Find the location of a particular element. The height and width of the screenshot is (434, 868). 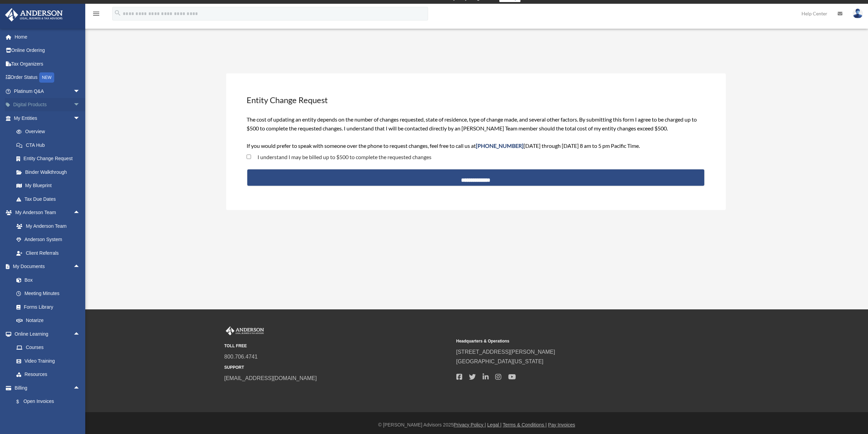

a: Billingarrow_drop_up is located at coordinates (48, 388).